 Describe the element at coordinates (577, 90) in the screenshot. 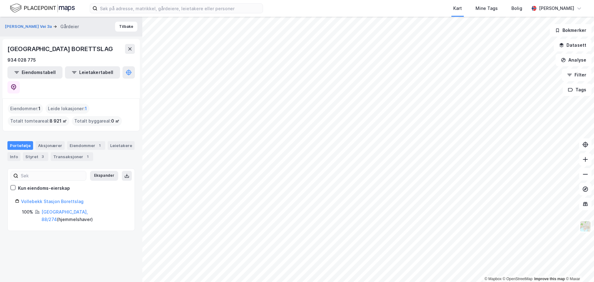

I see `button: Tags` at that location.